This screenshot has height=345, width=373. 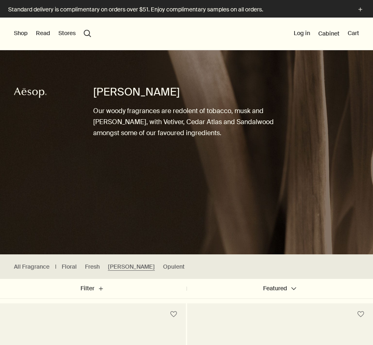 I want to click on a: Aesop, so click(x=30, y=94).